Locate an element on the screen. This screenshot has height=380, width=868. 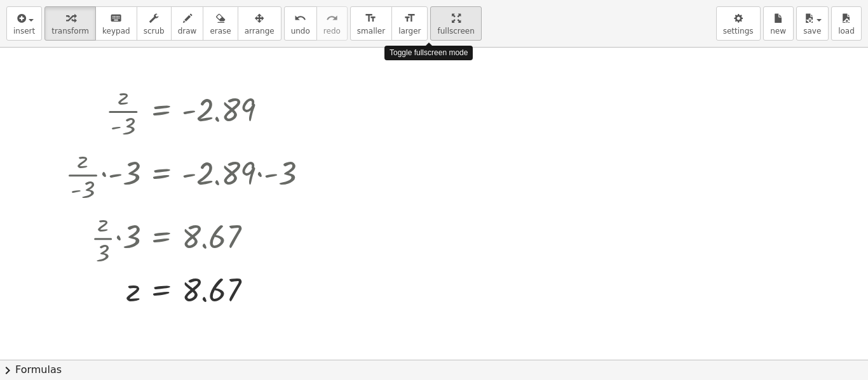
span: load is located at coordinates (846, 31).